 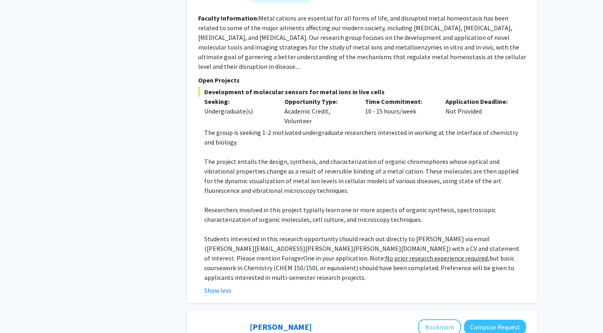 What do you see at coordinates (437, 258) in the screenshot?
I see `u: No prior research experience required,` at bounding box center [437, 258].